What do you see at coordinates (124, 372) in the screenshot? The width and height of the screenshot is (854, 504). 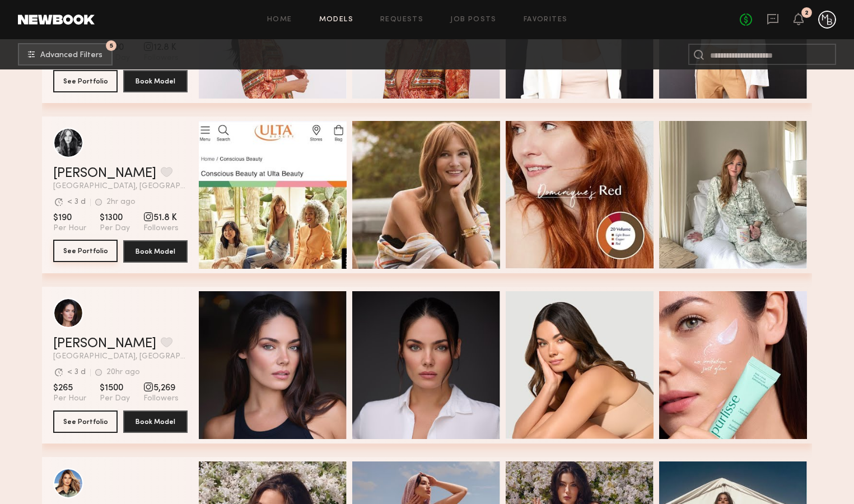 I see `div: 20hr ago` at bounding box center [124, 372].